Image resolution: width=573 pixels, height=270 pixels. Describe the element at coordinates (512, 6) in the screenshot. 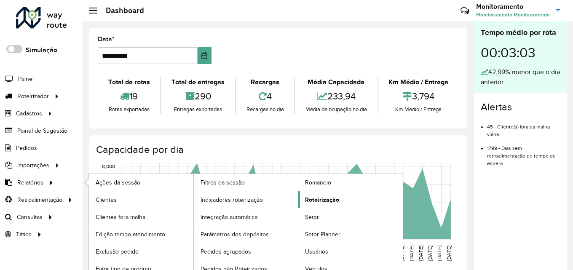

I see `h3: Monitoramento` at that location.